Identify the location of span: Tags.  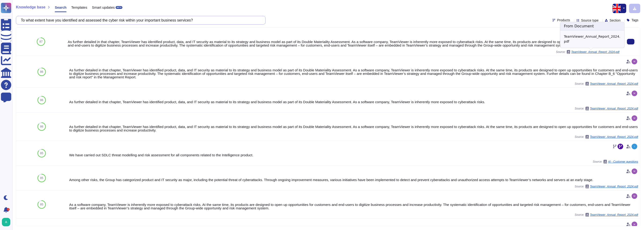
(635, 20).